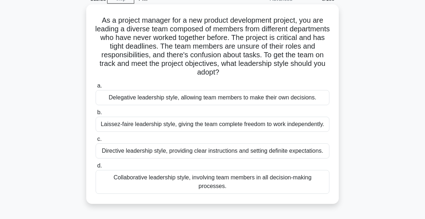 Image resolution: width=425 pixels, height=219 pixels. I want to click on span: c., so click(99, 139).